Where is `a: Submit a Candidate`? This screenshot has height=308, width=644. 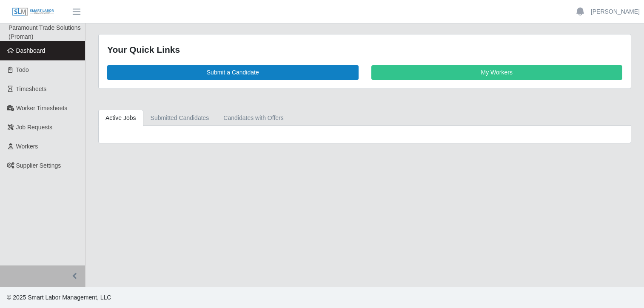 a: Submit a Candidate is located at coordinates (232, 72).